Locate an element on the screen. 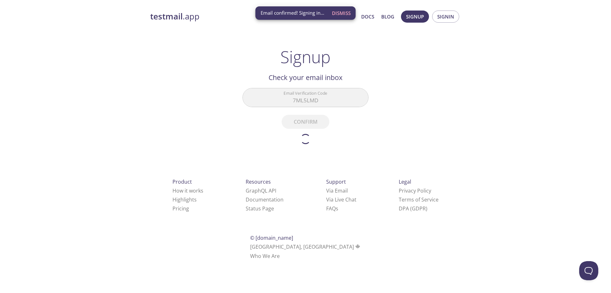  span: Resources is located at coordinates (258, 181).